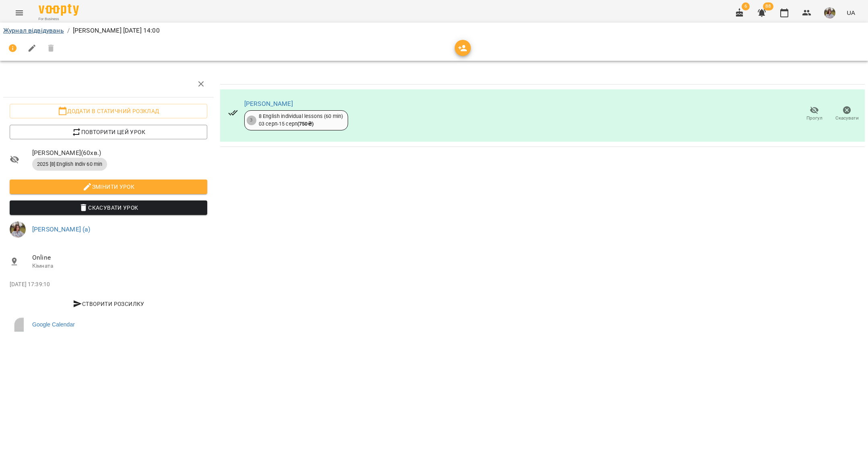  What do you see at coordinates (745, 7) in the screenshot?
I see `span: 6` at bounding box center [745, 7].